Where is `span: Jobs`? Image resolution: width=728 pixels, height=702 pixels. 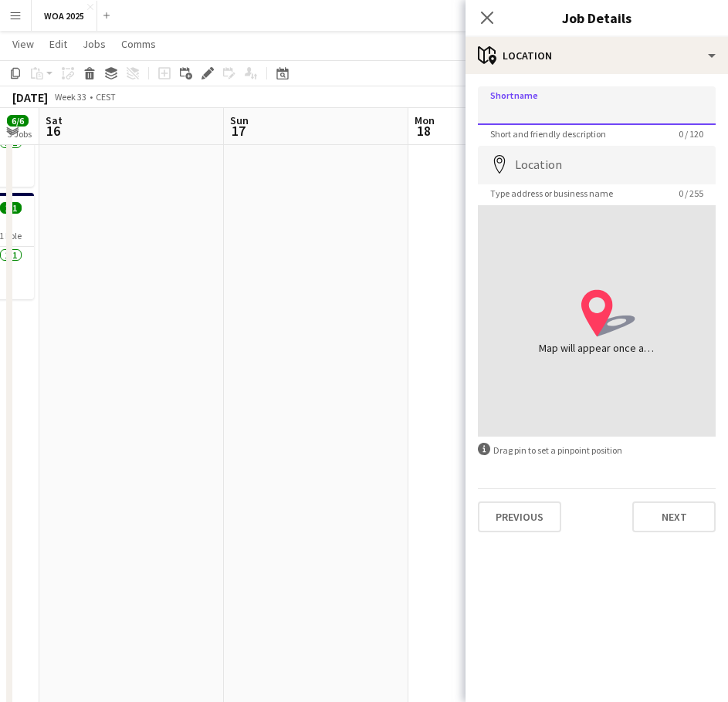
span: Jobs is located at coordinates (94, 44).